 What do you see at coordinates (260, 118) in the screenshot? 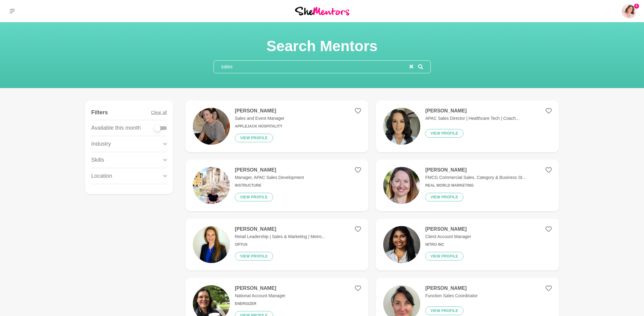
I see `p: Sales and Event Manager` at bounding box center [260, 118].